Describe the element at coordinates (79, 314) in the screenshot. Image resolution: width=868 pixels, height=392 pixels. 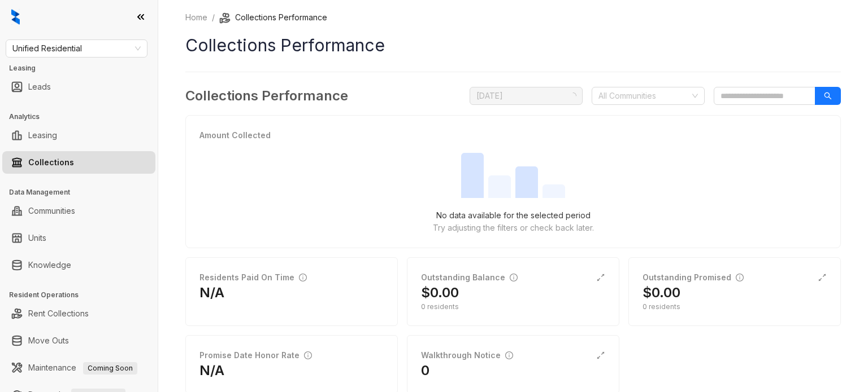
I see `li: Rent Collections` at that location.